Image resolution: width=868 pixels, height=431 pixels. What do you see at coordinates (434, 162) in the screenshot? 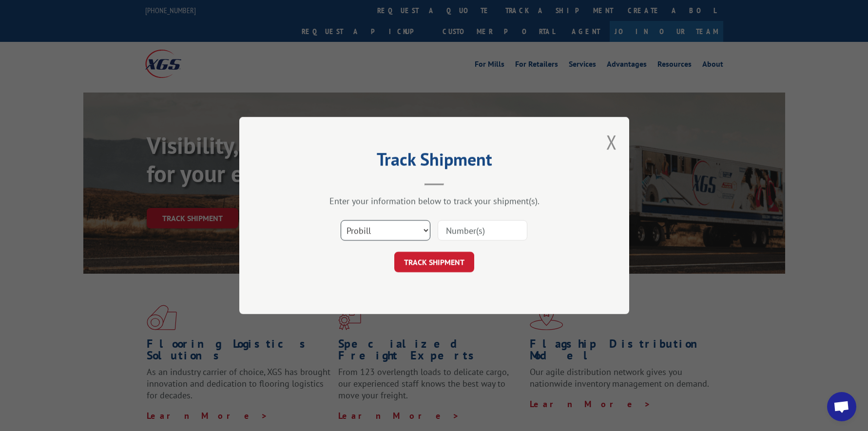
I see `h2: Track Shipment` at bounding box center [434, 162].